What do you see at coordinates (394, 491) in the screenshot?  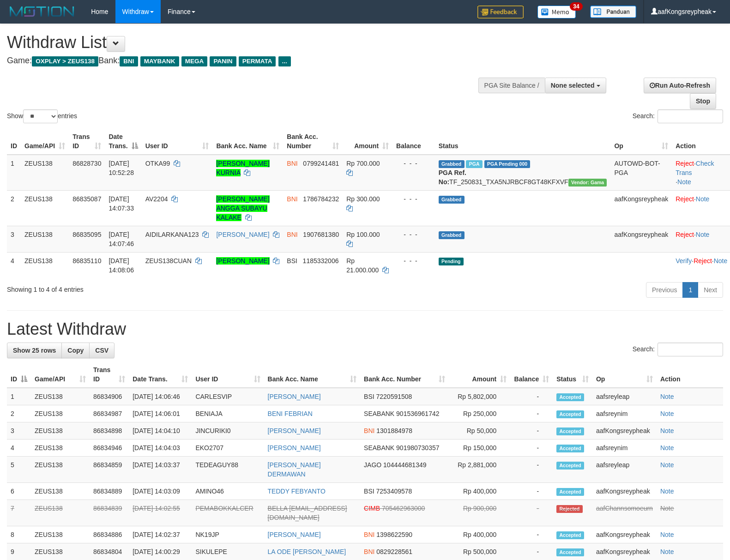 I see `span: Copy 7253409578 to clipboard` at bounding box center [394, 491].